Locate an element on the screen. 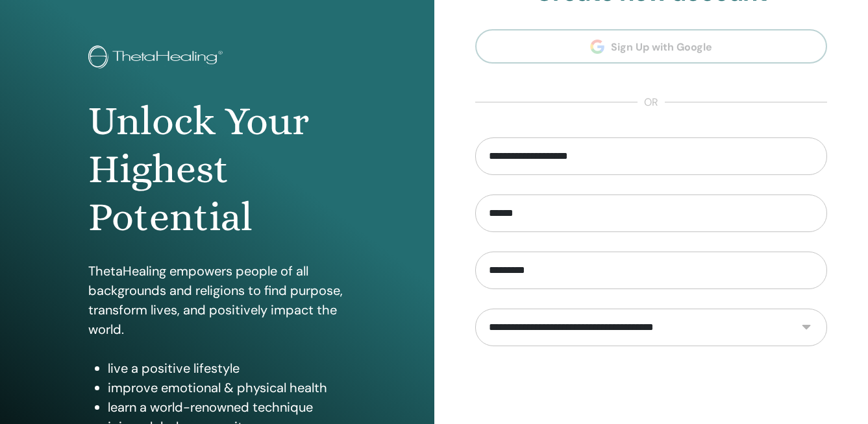  li: live a positive lifestyle is located at coordinates (227, 368).